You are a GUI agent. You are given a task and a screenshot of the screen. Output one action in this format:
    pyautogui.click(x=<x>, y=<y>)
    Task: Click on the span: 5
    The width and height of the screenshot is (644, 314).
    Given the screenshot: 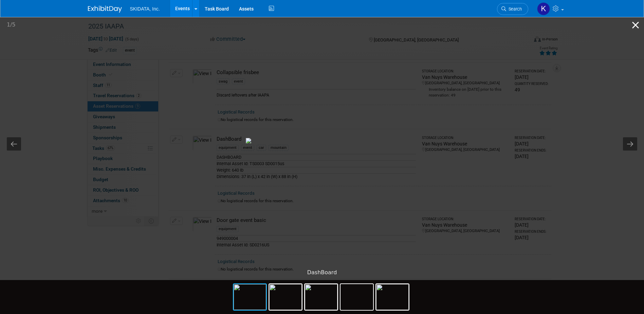 What is the action you would take?
    pyautogui.click(x=14, y=24)
    